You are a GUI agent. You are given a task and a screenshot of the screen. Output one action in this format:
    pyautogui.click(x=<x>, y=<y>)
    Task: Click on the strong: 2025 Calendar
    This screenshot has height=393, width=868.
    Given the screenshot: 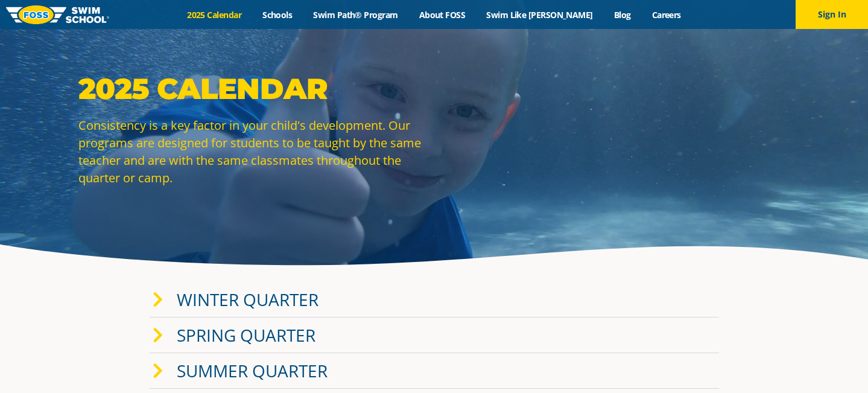 What is the action you would take?
    pyautogui.click(x=203, y=89)
    